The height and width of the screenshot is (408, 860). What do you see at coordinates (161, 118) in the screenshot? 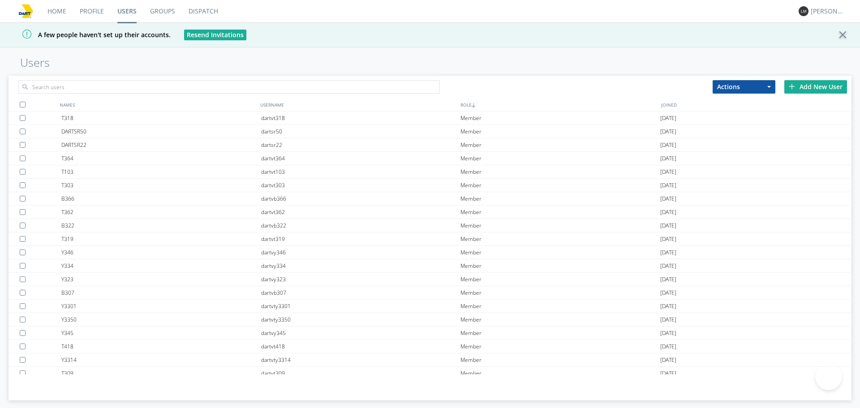
I see `div: T318` at bounding box center [161, 118].